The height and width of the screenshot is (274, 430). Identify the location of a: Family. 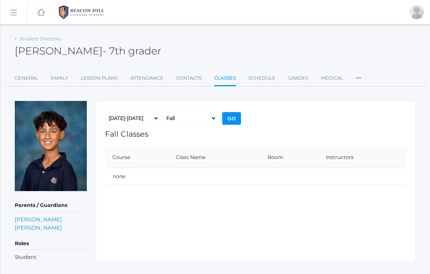
(59, 78).